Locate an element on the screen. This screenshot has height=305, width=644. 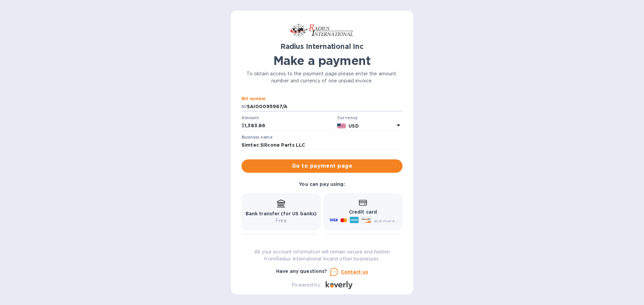
p: № is located at coordinates (244, 107).